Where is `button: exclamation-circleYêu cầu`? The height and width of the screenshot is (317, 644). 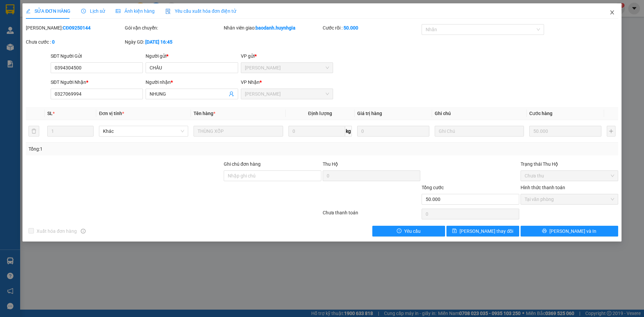
button: exclamation-circleYêu cầu is located at coordinates (408, 231).